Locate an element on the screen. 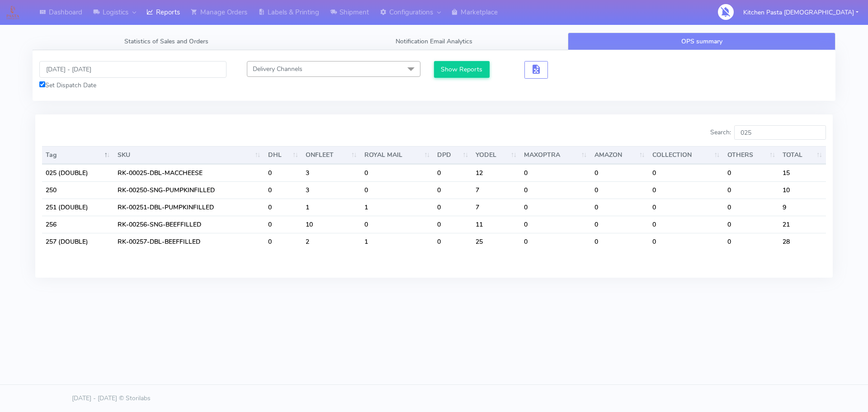 This screenshot has height=412, width=868. td: RK-00025-DBL-MACCHEESE is located at coordinates (189, 173).